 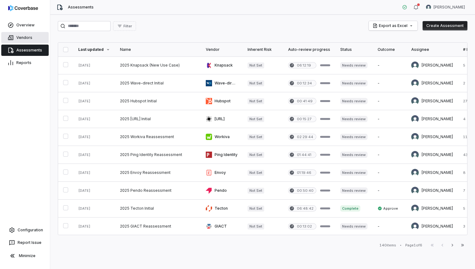 I want to click on div: Last updated, so click(x=94, y=50).